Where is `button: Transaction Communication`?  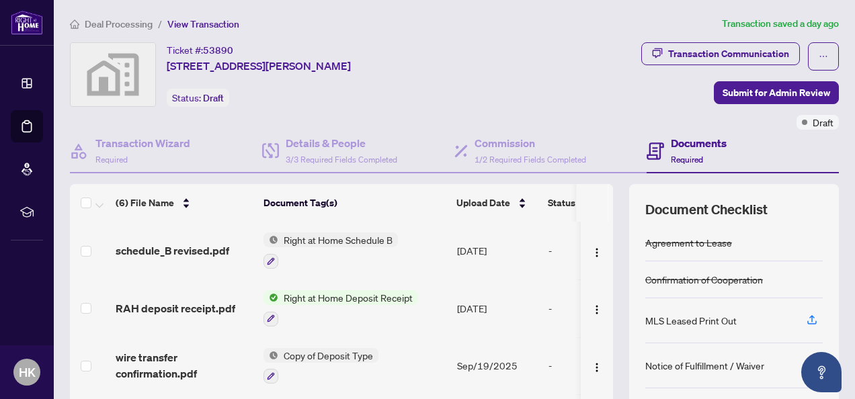 button: Transaction Communication is located at coordinates (721, 54).